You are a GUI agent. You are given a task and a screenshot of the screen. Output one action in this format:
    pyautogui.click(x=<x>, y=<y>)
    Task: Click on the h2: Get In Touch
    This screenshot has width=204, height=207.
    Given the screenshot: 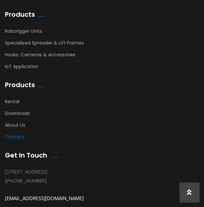 What is the action you would take?
    pyautogui.click(x=26, y=155)
    